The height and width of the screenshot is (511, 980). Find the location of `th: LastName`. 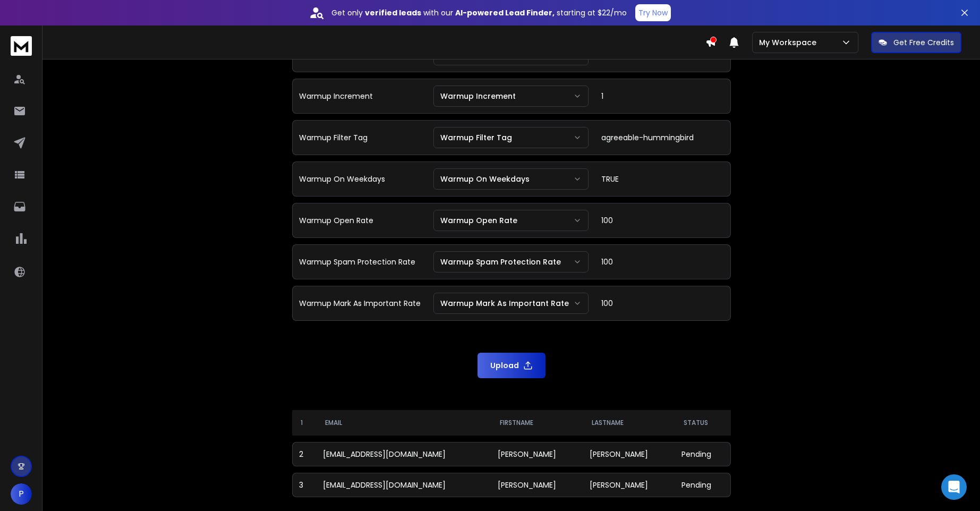

th: LastName is located at coordinates (629, 423).